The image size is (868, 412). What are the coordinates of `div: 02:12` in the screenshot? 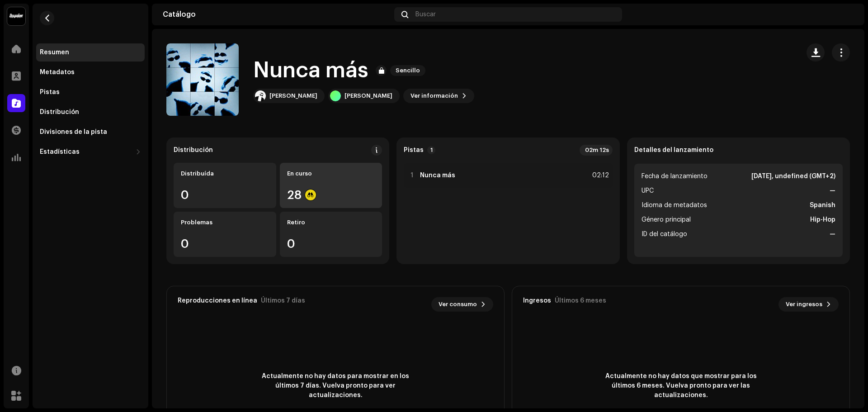 It's located at (599, 176).